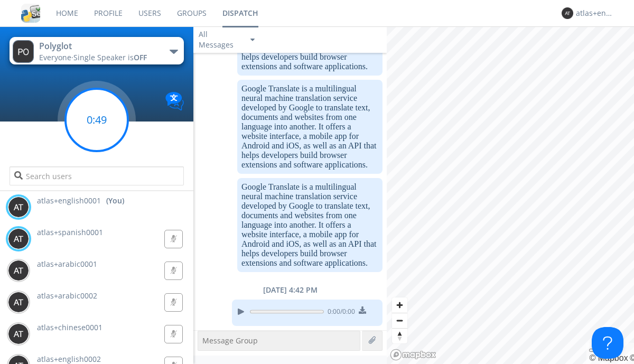  Describe the element at coordinates (399, 336) in the screenshot. I see `button: Reset bearing to north` at that location.